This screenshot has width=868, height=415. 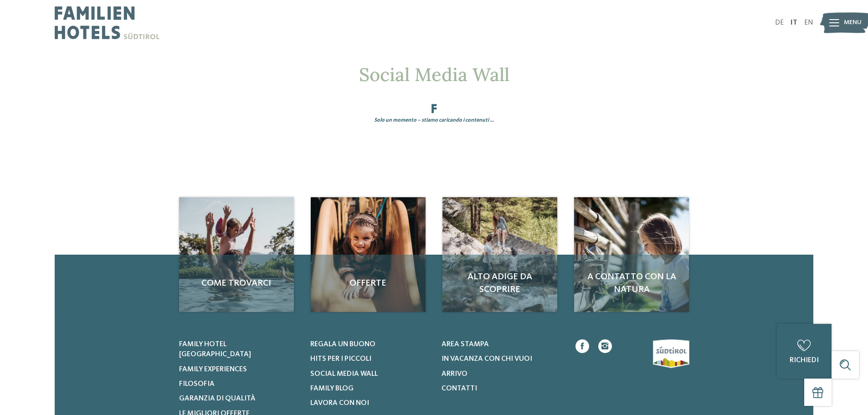 What do you see at coordinates (779, 23) in the screenshot?
I see `a: DE` at bounding box center [779, 23].